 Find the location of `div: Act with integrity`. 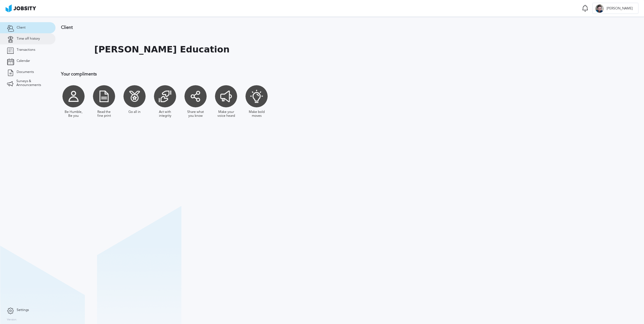

div: Act with integrity is located at coordinates (165, 114).